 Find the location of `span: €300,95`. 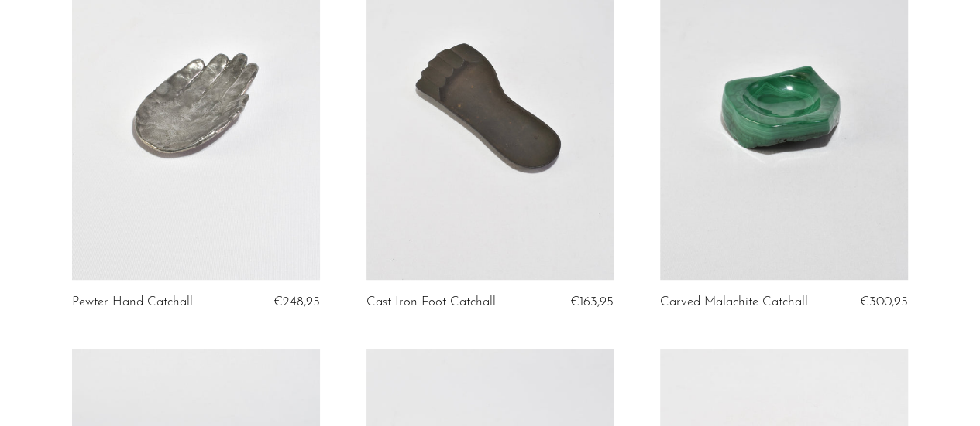

span: €300,95 is located at coordinates (883, 302).